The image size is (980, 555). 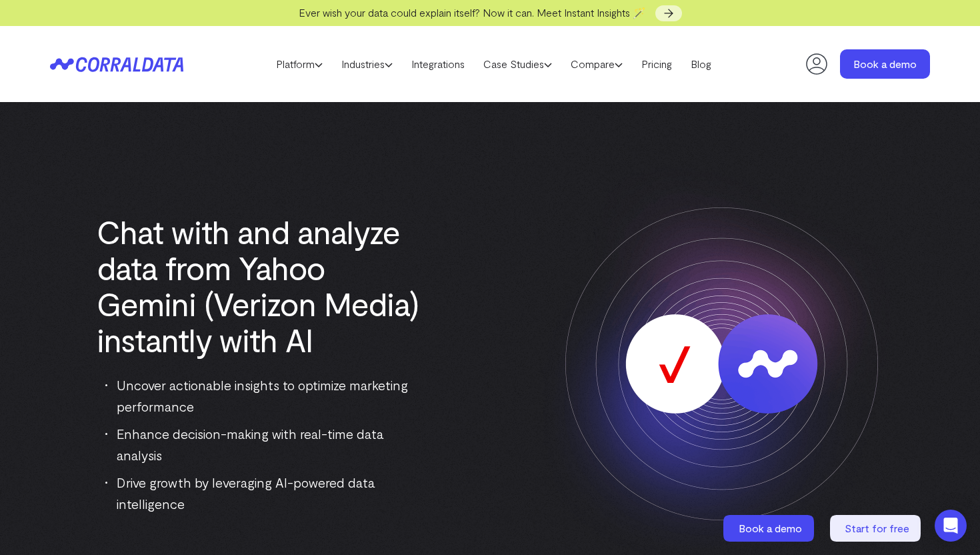 I want to click on div: Open Intercom Messenger, so click(x=951, y=526).